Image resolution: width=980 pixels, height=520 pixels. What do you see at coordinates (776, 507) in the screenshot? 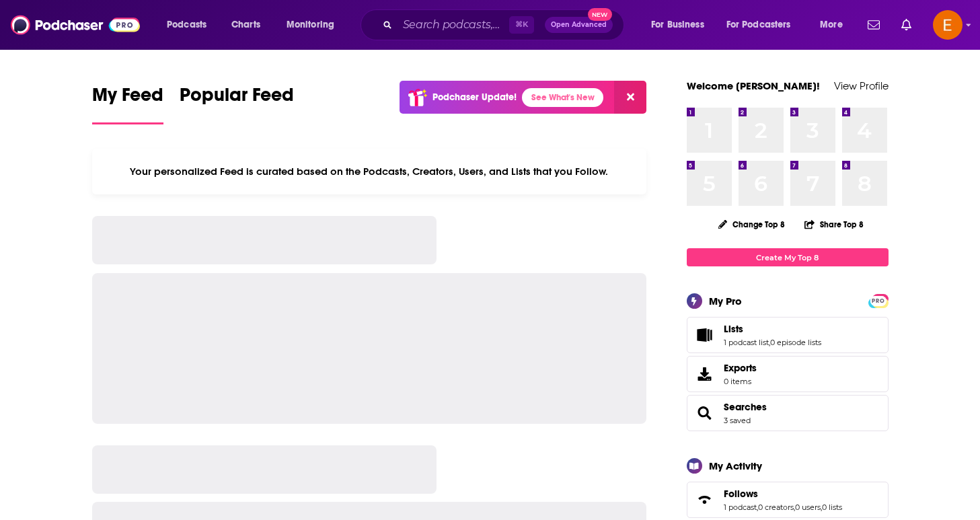
I see `a: 0 creators` at bounding box center [776, 507].